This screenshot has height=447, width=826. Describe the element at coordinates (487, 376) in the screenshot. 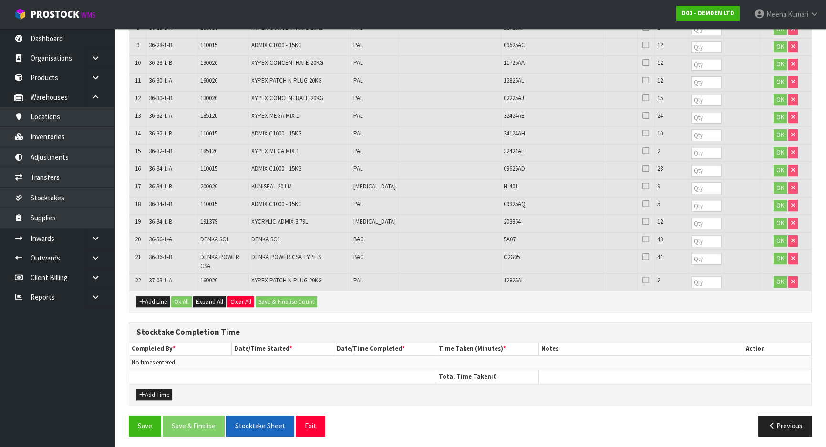

I see `th: Total Time Taken:` at that location.